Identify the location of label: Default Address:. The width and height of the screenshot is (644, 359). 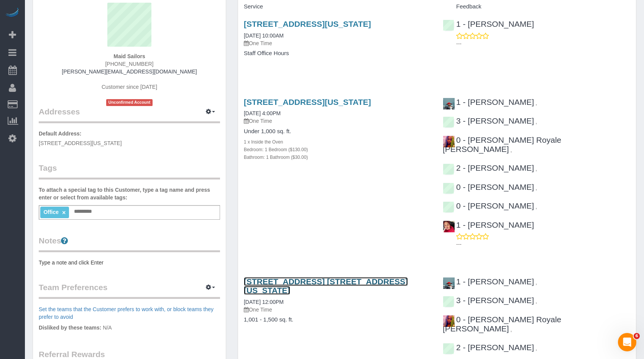
(60, 134).